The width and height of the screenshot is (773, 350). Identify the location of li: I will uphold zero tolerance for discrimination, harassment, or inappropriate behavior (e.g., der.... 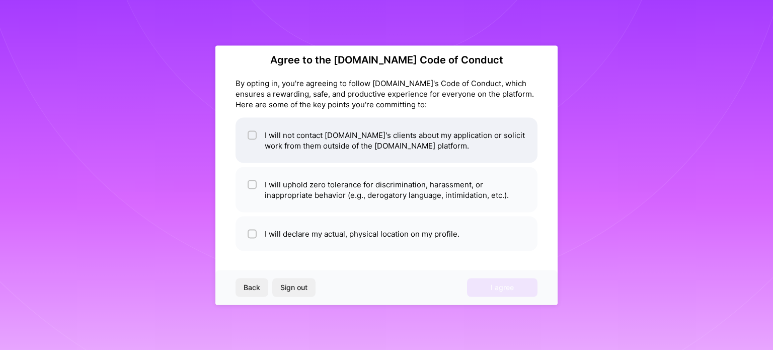
(386, 189).